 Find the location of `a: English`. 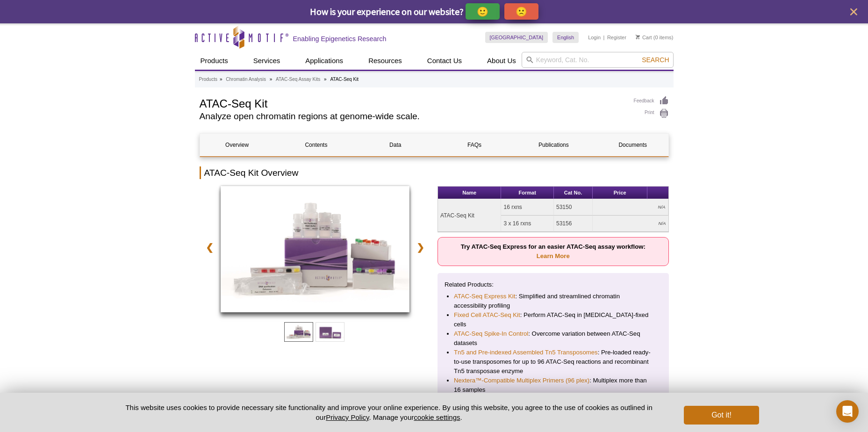

a: English is located at coordinates (566, 37).